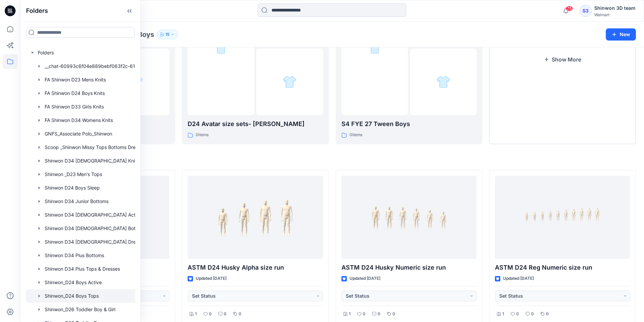 The image size is (644, 322). I want to click on button: 15, so click(167, 34).